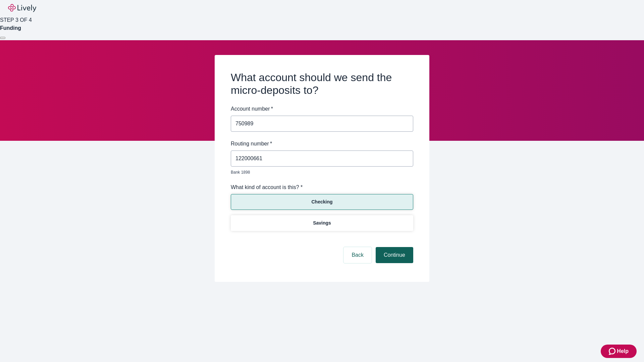 Image resolution: width=644 pixels, height=362 pixels. I want to click on p: Savings, so click(322, 223).